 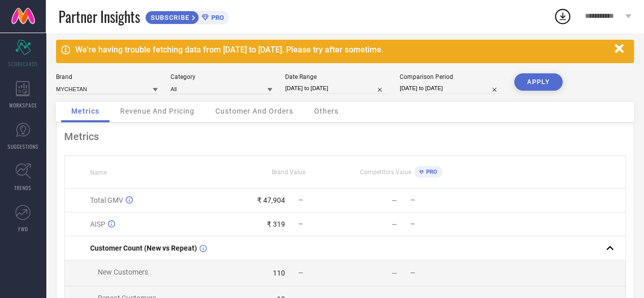 What do you see at coordinates (289, 172) in the screenshot?
I see `span: Brand Value` at bounding box center [289, 172].